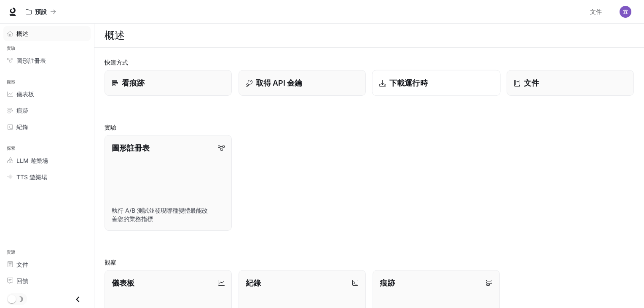  I want to click on a: 回饋, so click(47, 281).